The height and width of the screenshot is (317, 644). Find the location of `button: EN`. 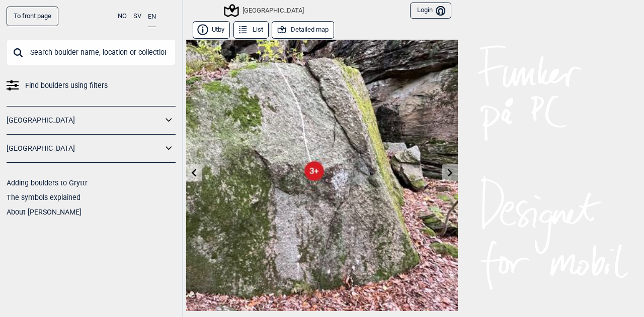

button: EN is located at coordinates (152, 17).